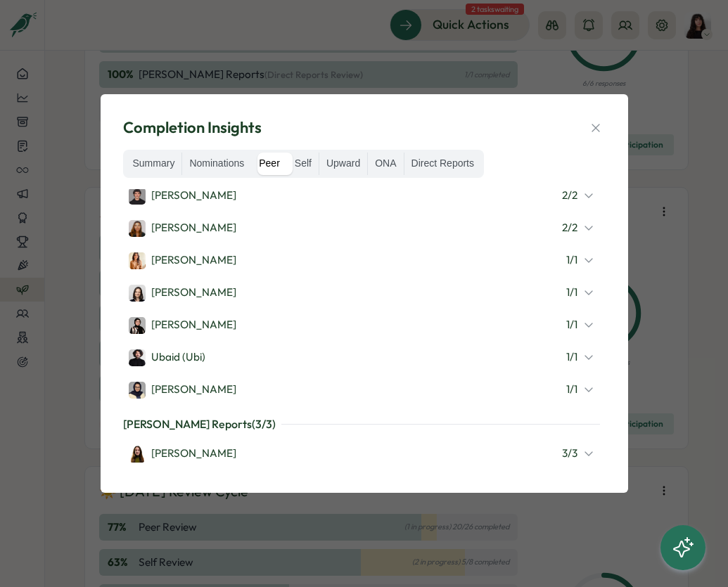  What do you see at coordinates (137, 390) in the screenshot?
I see `img: Batool Fatima` at bounding box center [137, 390].